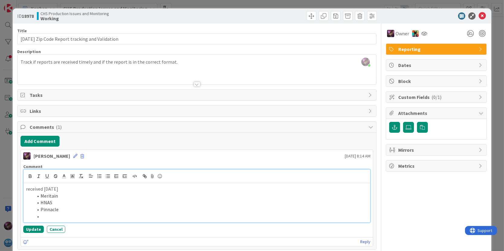  What do you see at coordinates (197, 39) in the screenshot?
I see `input: type card name here...` at bounding box center [197, 39].